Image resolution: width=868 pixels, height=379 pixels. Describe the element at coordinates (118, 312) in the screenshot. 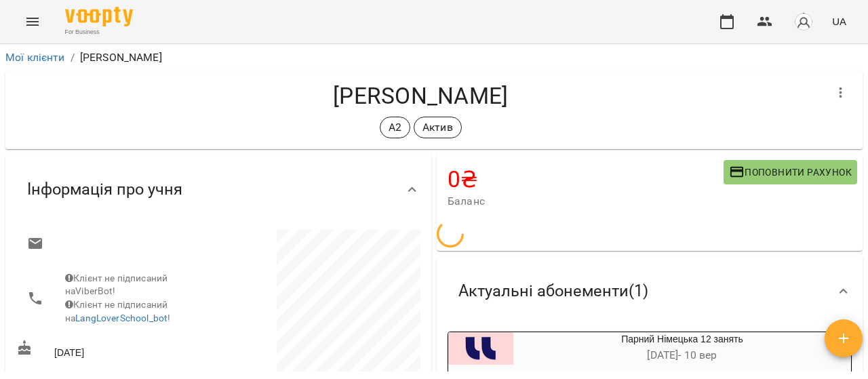

I see `span: Клієнт не підписаний на !` at that location.